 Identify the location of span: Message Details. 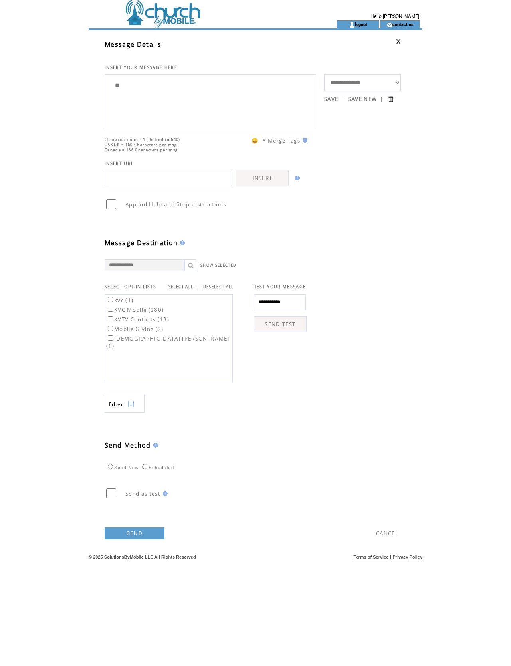
(133, 44).